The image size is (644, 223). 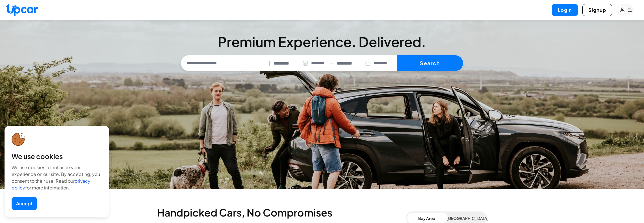 What do you see at coordinates (22, 9) in the screenshot?
I see `img: Upcar Logo` at bounding box center [22, 9].